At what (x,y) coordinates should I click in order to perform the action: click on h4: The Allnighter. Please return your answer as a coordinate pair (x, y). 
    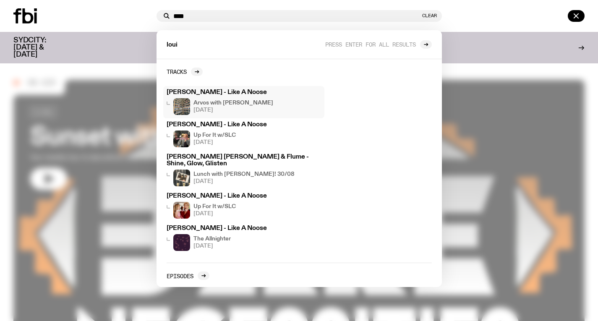
    Looking at the image, I should click on (212, 239).